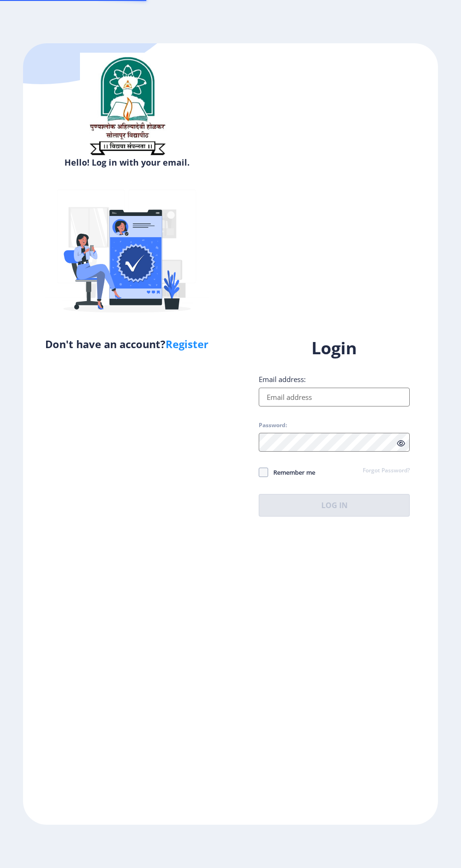 The image size is (461, 868). Describe the element at coordinates (127, 254) in the screenshot. I see `img: Verified-rafiki.svg` at that location.